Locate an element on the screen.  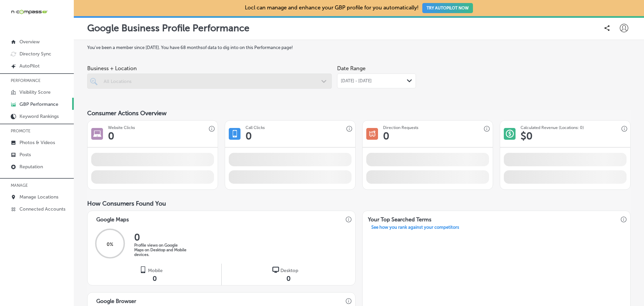
h3: Google Maps is located at coordinates (112, 218).